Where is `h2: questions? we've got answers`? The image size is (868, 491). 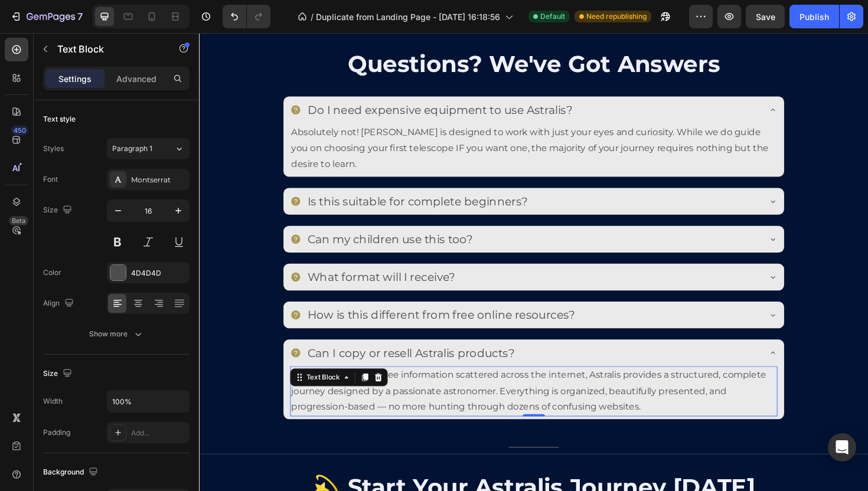
h2: questions? we've got answers is located at coordinates (355, 33).